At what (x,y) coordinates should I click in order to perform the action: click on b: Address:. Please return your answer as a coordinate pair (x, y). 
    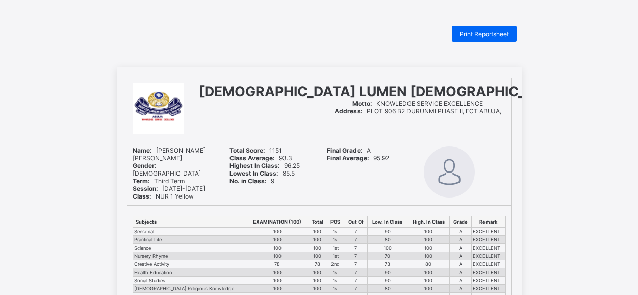
    Looking at the image, I should click on (348, 111).